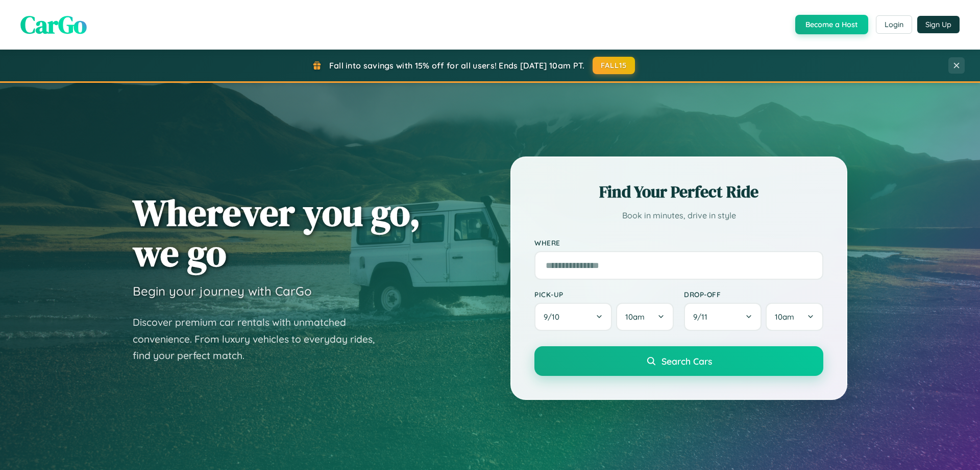 The height and width of the screenshot is (470, 980). I want to click on label: Where, so click(680, 242).